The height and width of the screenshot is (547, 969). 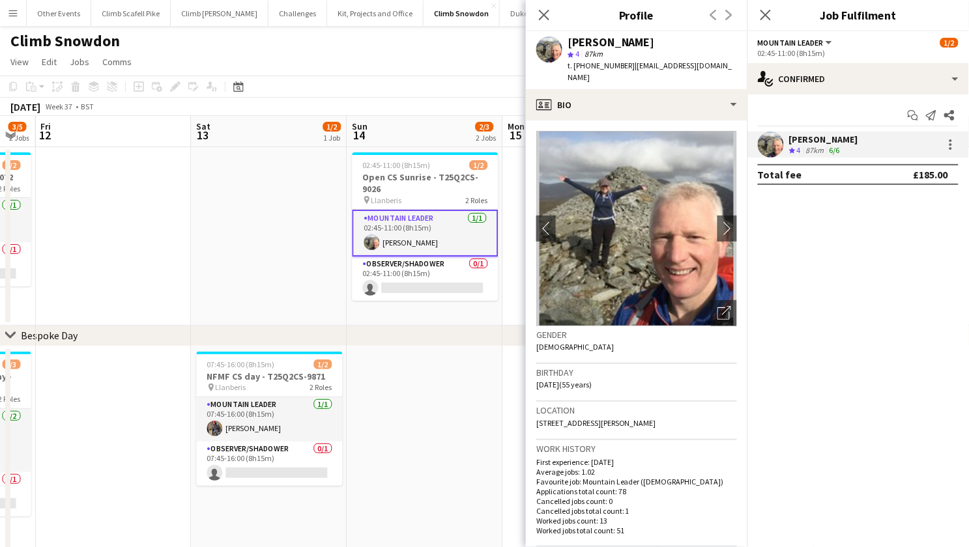 What do you see at coordinates (858, 15) in the screenshot?
I see `h3: Job Fulfilment` at bounding box center [858, 15].